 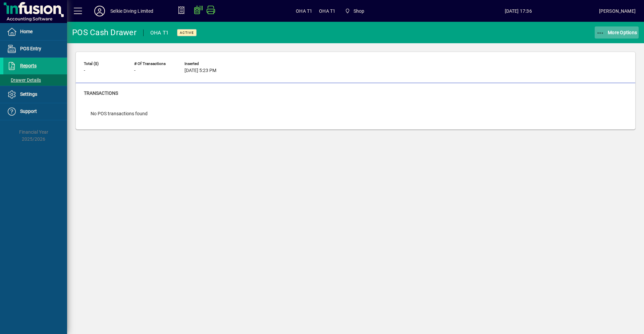 I want to click on div: OHA T1, so click(x=160, y=33).